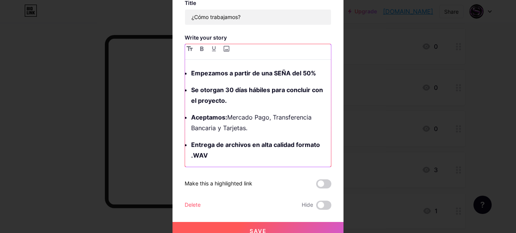  Describe the element at coordinates (209, 117) in the screenshot. I see `strong: Aceptamos:` at that location.